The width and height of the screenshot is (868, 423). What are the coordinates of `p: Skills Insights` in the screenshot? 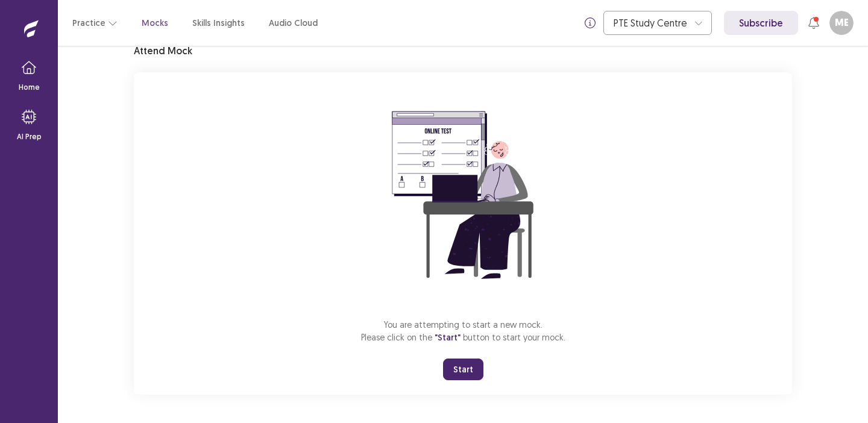 It's located at (218, 23).